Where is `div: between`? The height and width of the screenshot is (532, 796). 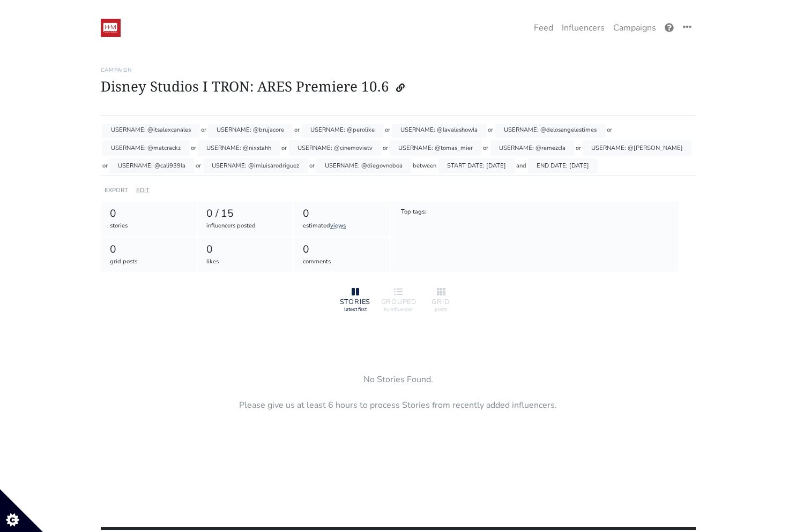 div: between is located at coordinates (424, 166).